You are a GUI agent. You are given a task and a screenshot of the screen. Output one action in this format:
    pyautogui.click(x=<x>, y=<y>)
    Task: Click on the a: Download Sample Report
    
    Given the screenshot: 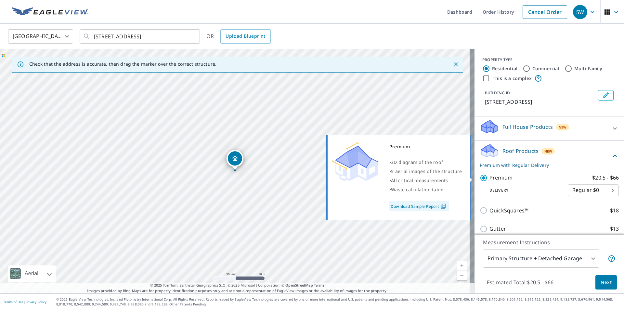 What is the action you would take?
    pyautogui.click(x=419, y=206)
    